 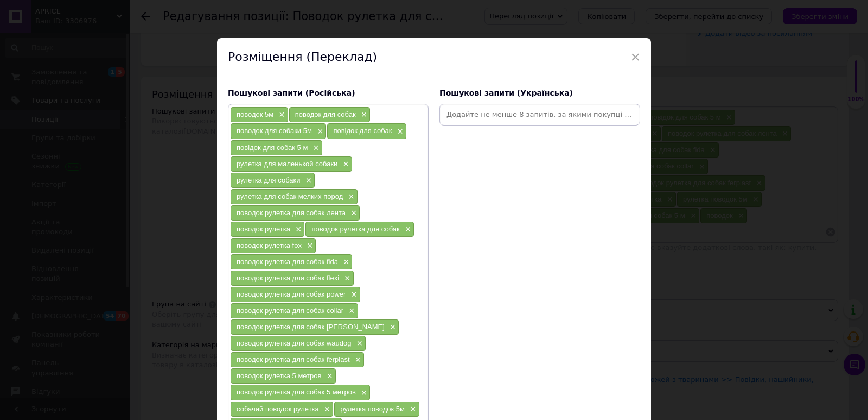 I want to click on span: рулетка поводок 5м, so click(x=373, y=408).